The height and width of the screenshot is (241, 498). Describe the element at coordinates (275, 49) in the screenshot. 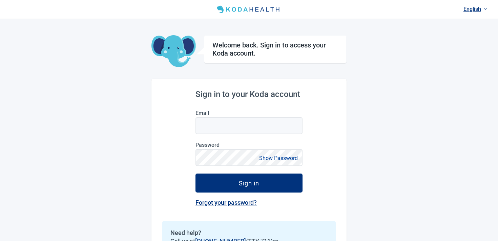

I see `h1: Welcome back. Sign in to access your Koda account.` at that location.